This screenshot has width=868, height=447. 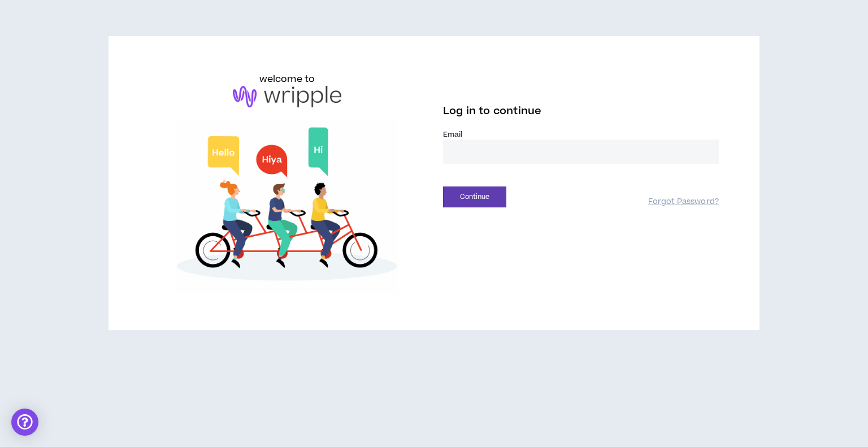 I want to click on h6: welcome to, so click(x=287, y=79).